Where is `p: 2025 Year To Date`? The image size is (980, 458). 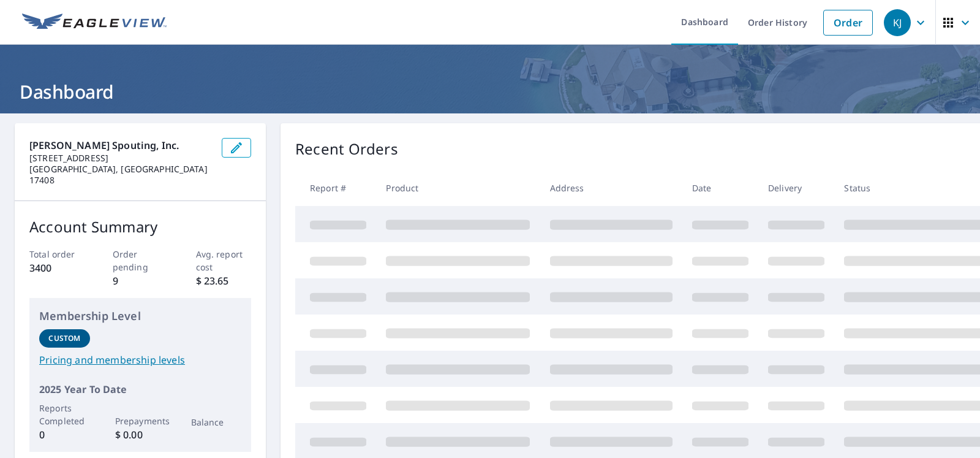 p: 2025 Year To Date is located at coordinates (140, 389).